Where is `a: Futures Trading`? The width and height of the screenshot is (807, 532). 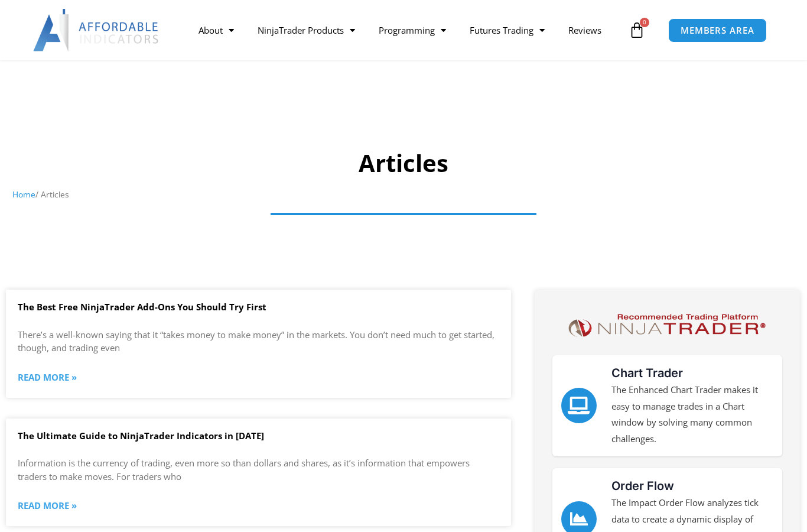 a: Futures Trading is located at coordinates (507, 30).